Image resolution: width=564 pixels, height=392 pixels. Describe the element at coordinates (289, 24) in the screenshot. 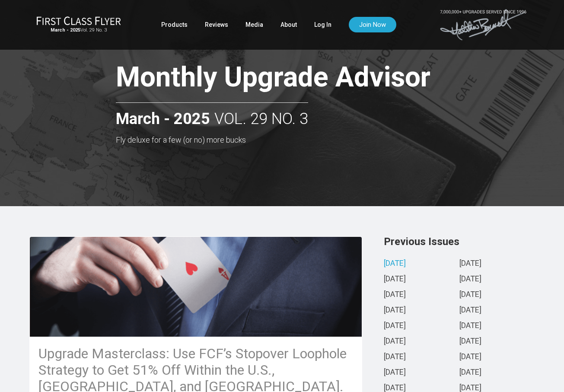

I see `a: About` at that location.